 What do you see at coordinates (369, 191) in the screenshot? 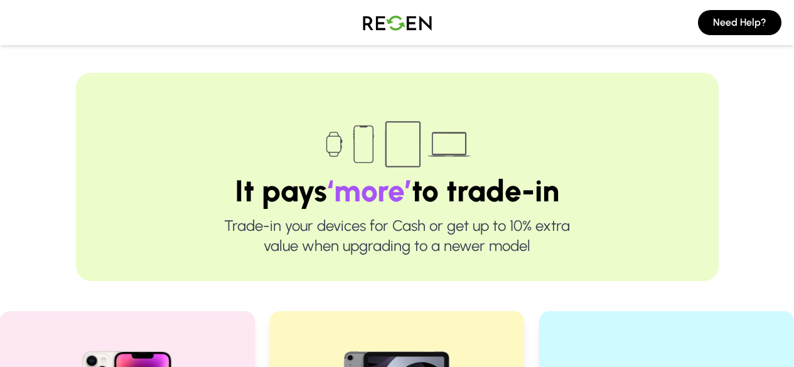
I see `span: ‘more’` at bounding box center [369, 191].